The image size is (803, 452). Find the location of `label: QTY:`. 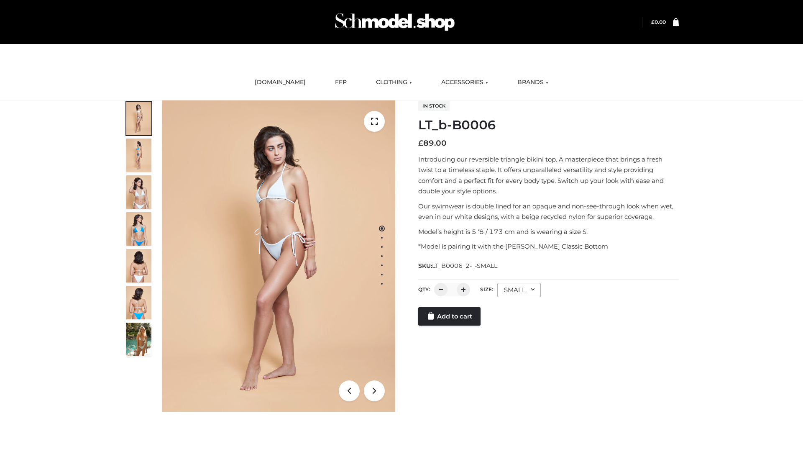

label: QTY: is located at coordinates (424, 289).